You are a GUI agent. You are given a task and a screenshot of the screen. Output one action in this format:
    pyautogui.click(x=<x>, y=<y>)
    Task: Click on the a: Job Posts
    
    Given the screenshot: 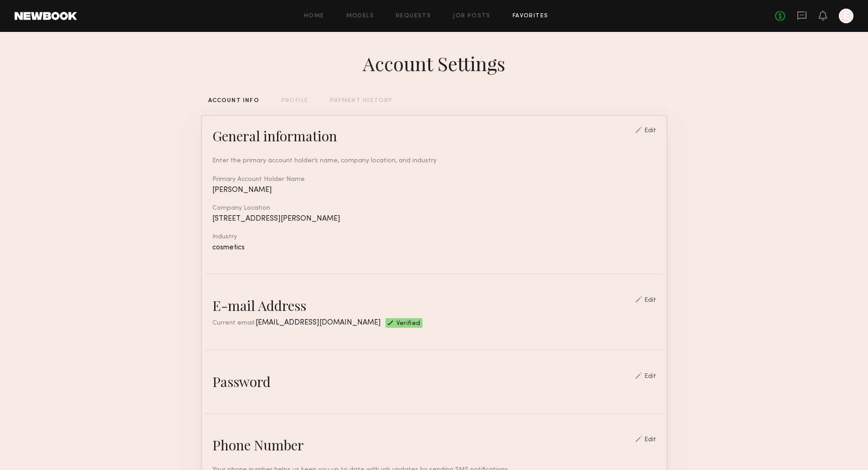 What is the action you would take?
    pyautogui.click(x=472, y=16)
    